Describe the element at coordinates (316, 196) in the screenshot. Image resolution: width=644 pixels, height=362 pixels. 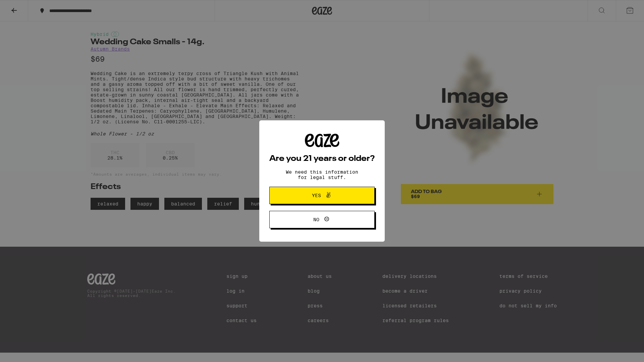
I see `span: Yes` at that location.